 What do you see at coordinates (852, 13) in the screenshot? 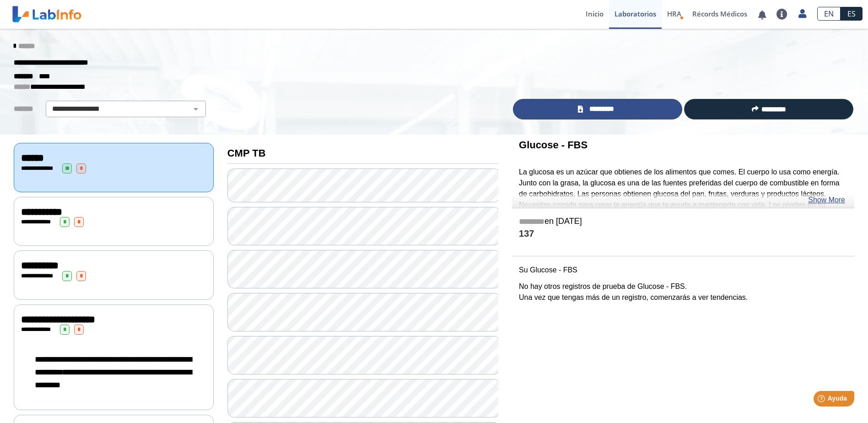
I see `a: ES` at bounding box center [852, 13].